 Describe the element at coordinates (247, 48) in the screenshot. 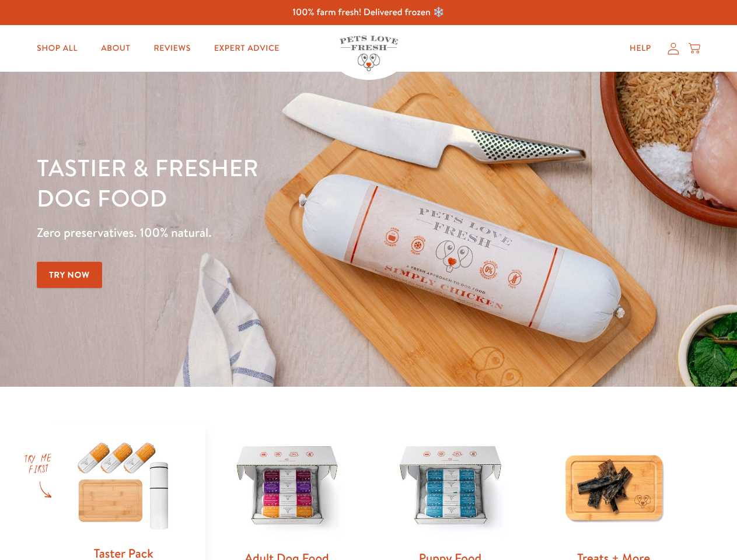

I see `a: Expert Advice` at that location.